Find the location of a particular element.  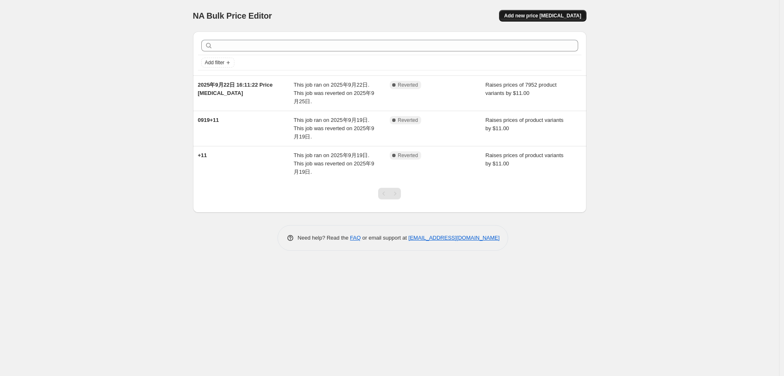

span: Add filter is located at coordinates (215, 63).